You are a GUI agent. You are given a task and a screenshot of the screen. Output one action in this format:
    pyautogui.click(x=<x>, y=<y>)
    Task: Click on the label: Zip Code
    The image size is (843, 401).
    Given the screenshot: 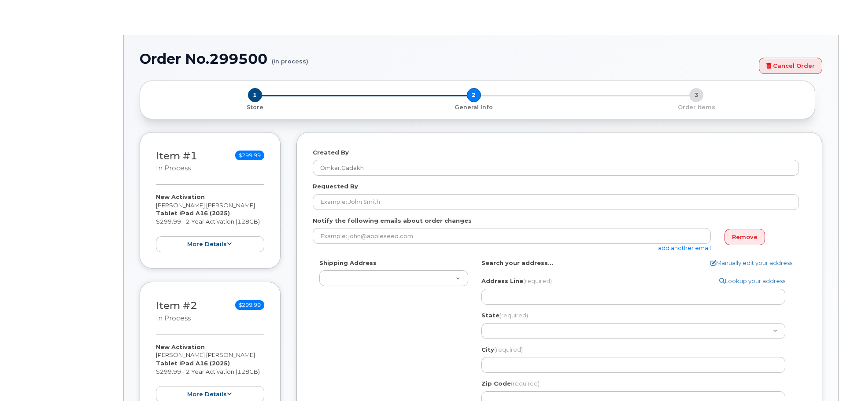 What is the action you would take?
    pyautogui.click(x=510, y=384)
    